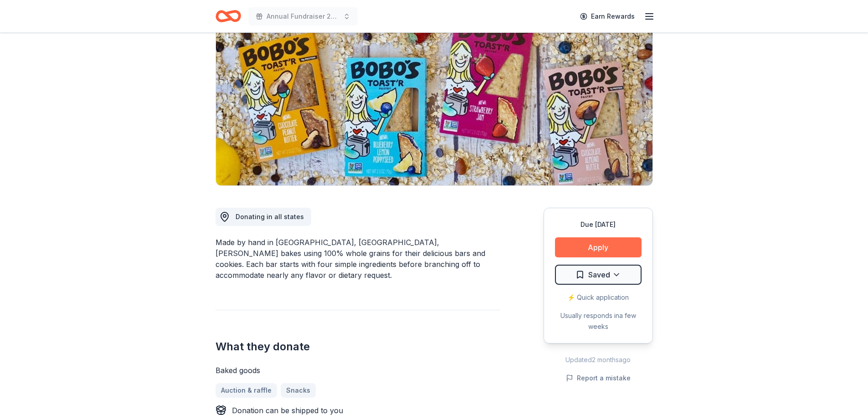 This screenshot has width=868, height=415. I want to click on button: Report a mistake, so click(599, 378).